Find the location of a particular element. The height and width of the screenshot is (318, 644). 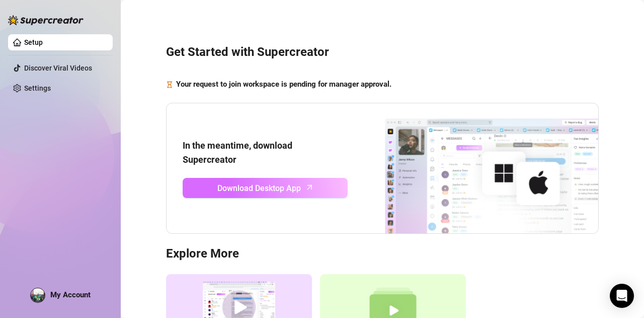

span: arrow-up is located at coordinates (309, 187).